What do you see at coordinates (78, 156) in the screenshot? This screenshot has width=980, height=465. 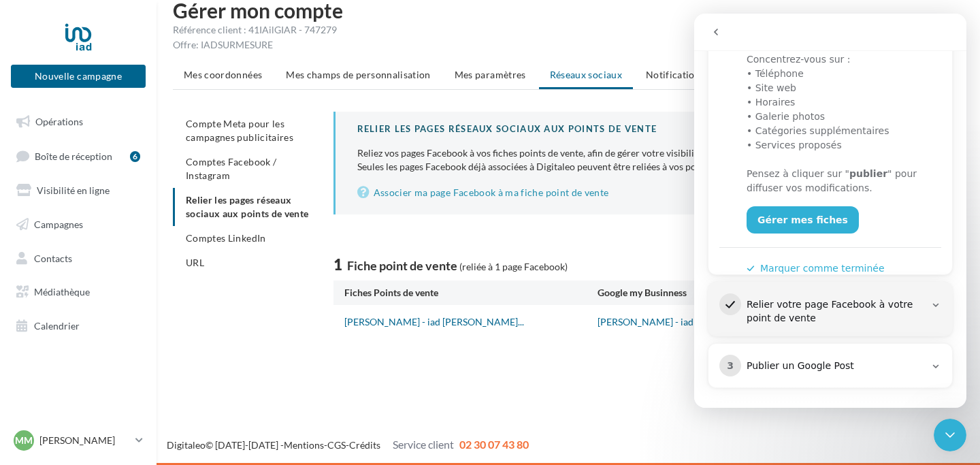 I see `a: Boîte de réception6` at bounding box center [78, 156].